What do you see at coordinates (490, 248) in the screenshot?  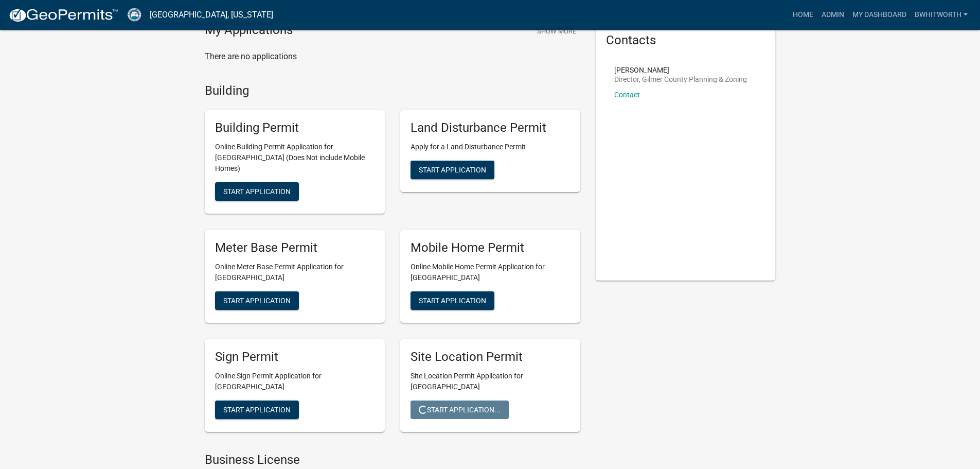 I see `h5: Mobile Home Permit` at bounding box center [490, 248].